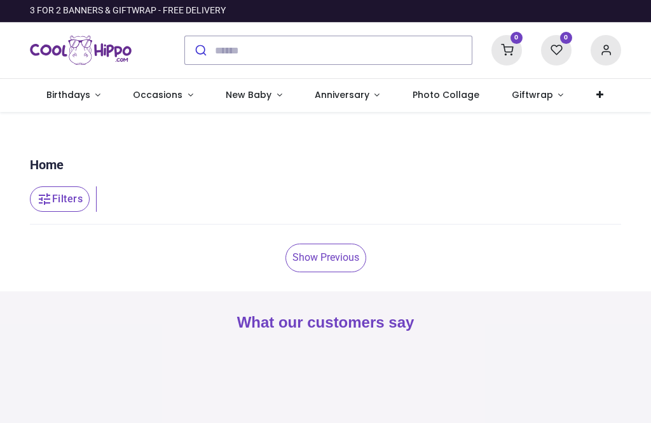 This screenshot has width=651, height=423. I want to click on span: Logo of Cool Hippo, so click(81, 50).